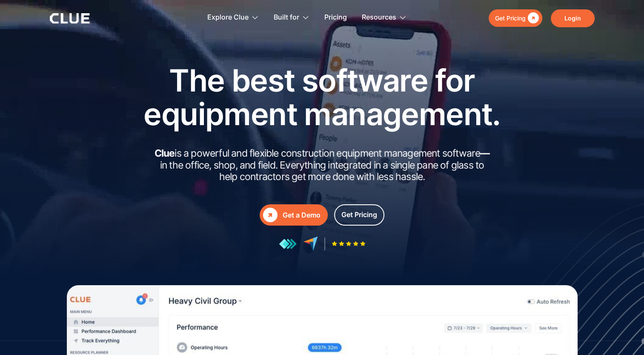 The image size is (644, 355). Describe the element at coordinates (622, 334) in the screenshot. I see `div: Chat Widget` at that location.